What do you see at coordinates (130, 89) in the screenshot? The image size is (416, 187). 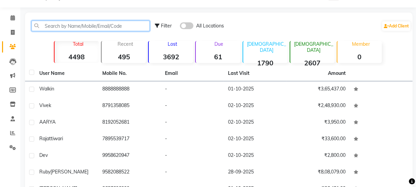 I see `td: 8888888888` at bounding box center [130, 89].